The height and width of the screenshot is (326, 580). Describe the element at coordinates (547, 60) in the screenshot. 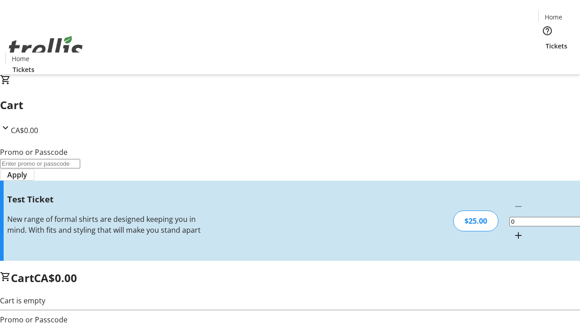

I see `button: Cart` at that location.